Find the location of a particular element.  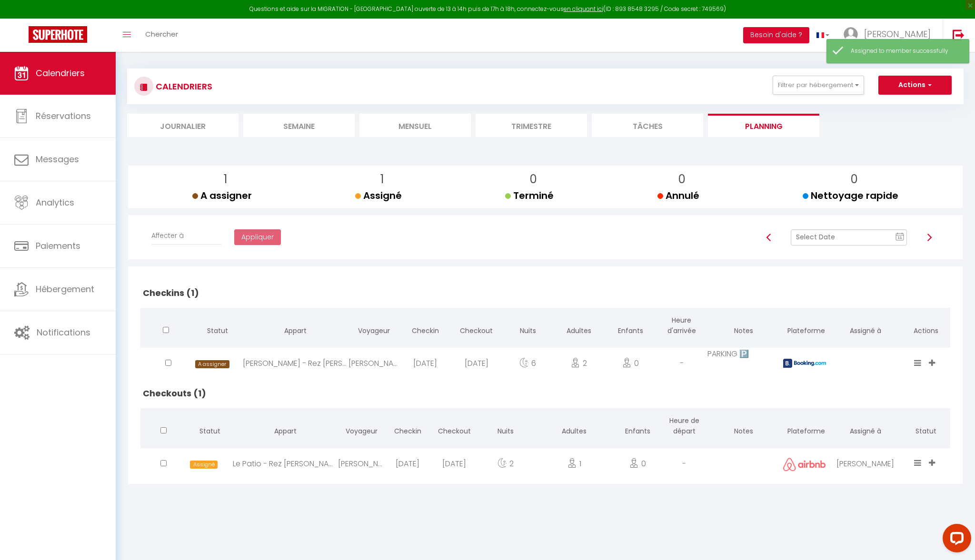

a: en cliquant ici is located at coordinates (583, 9).